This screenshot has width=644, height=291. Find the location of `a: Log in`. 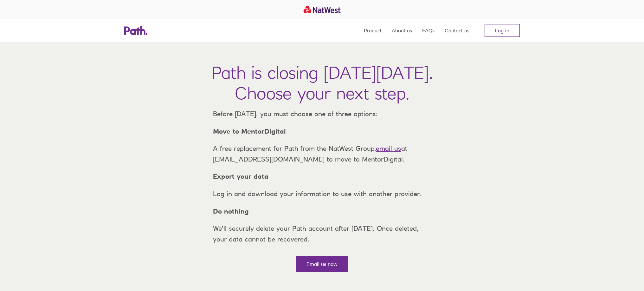

a: Log in is located at coordinates (502, 30).